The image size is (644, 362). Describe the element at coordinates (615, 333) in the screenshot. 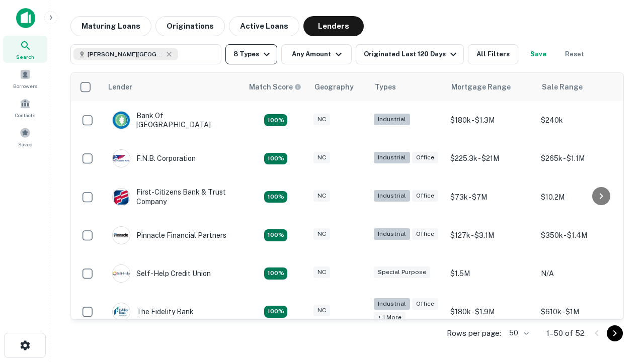

I see `button: Go to next page` at that location.